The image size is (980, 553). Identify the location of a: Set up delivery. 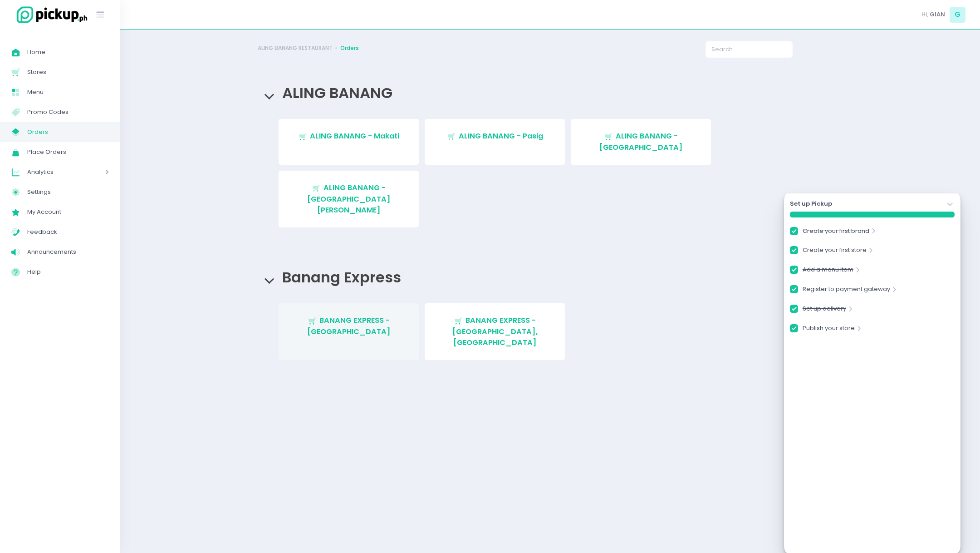
(825, 310).